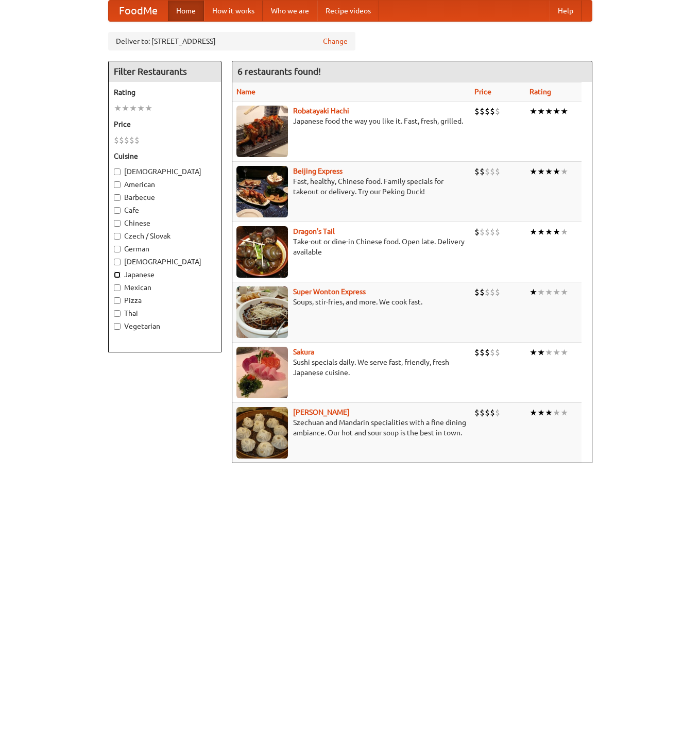 This screenshot has height=729, width=700. Describe the element at coordinates (165, 197) in the screenshot. I see `label: Barbecue` at that location.